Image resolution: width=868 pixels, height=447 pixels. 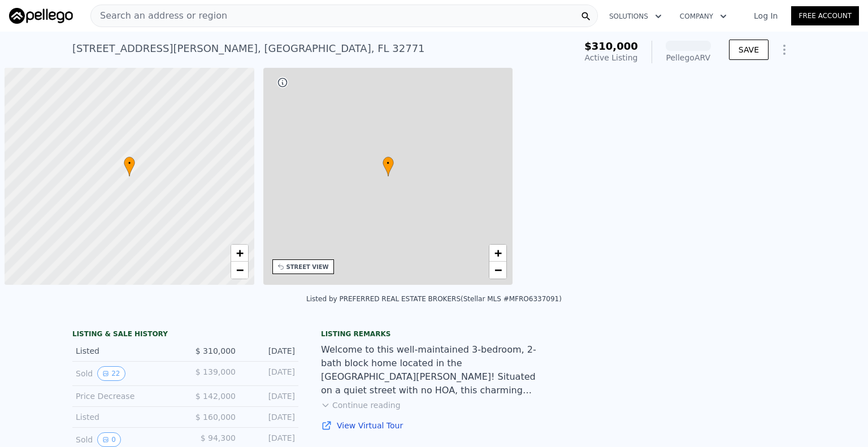 I want to click on div: Listed by PREFERRED REAL ESTATE BROKERS (Stellar MLS #MFRO6337091), so click(x=434, y=299).